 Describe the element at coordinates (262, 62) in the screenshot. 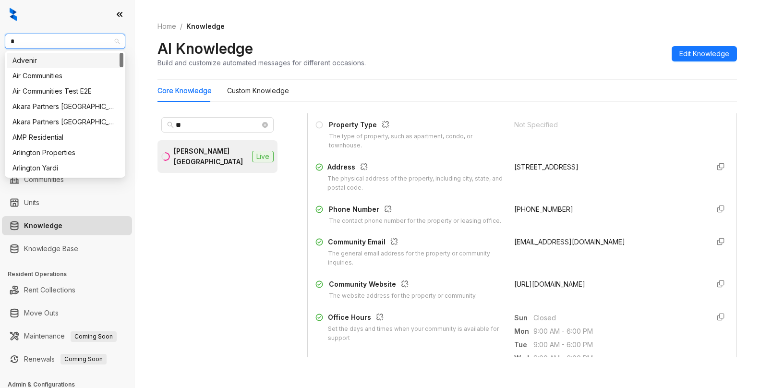

I see `div: Build and customize automated messages for different occasions.` at that location.